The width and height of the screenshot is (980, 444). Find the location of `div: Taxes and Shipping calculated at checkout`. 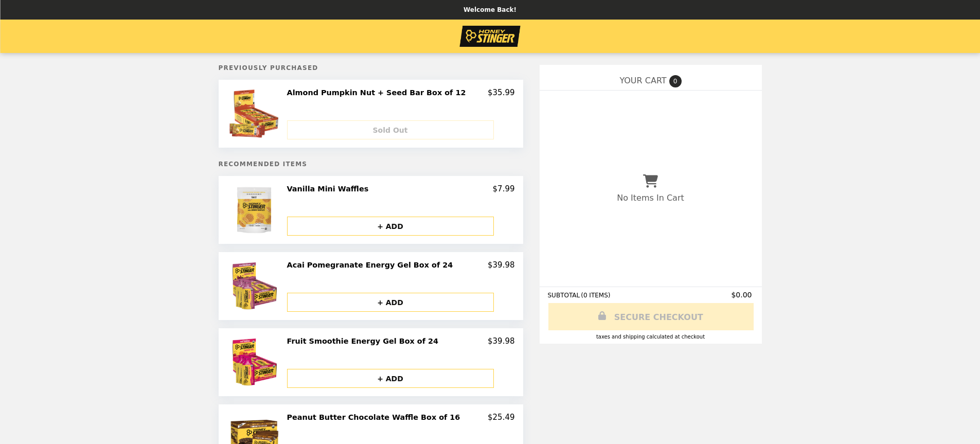

div: Taxes and Shipping calculated at checkout is located at coordinates (651, 337).